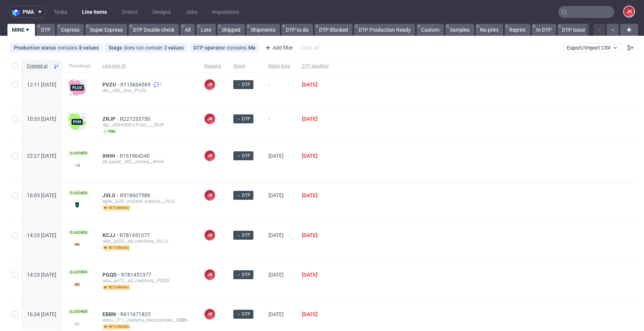 The height and width of the screenshot is (331, 644). Describe the element at coordinates (517, 30) in the screenshot. I see `a: Reprint` at that location.